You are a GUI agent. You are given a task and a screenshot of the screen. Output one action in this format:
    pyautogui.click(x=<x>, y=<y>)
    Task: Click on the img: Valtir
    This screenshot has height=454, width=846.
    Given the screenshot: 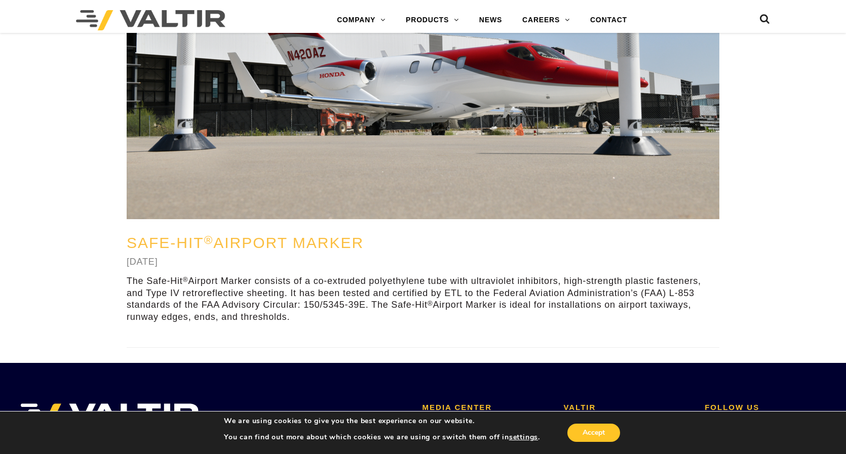 What is the action you would take?
    pyautogui.click(x=150, y=20)
    